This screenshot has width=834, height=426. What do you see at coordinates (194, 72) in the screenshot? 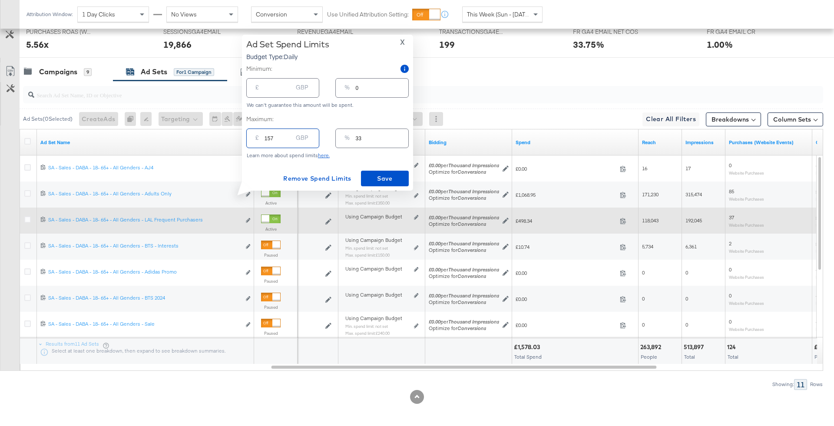
I see `div: for 1 Campaign` at bounding box center [194, 72].